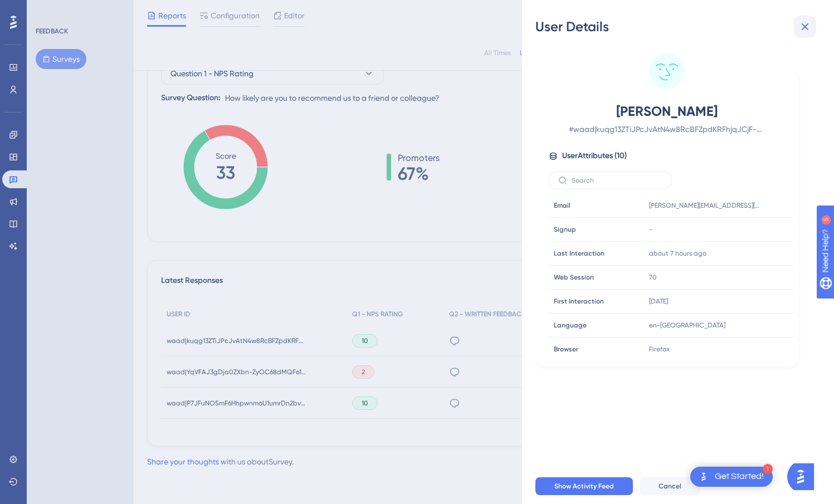 Image resolution: width=834 pixels, height=504 pixels. Describe the element at coordinates (565, 230) in the screenshot. I see `span: Signup` at that location.